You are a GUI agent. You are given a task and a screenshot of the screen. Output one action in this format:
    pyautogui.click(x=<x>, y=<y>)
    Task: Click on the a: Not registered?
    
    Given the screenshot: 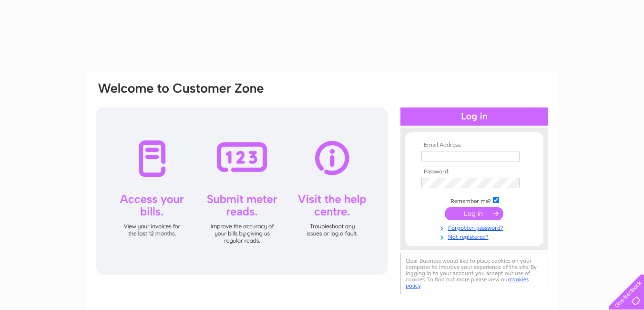 What is the action you would take?
    pyautogui.click(x=475, y=236)
    